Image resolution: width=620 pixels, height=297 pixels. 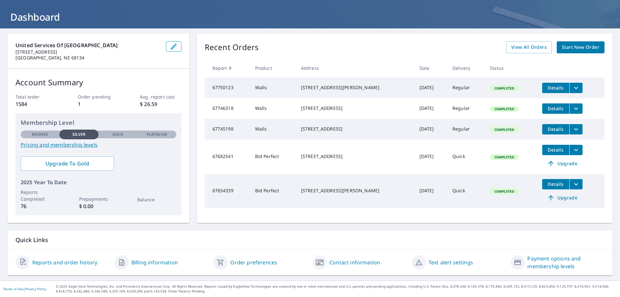 I want to click on p: Gold, so click(x=118, y=134).